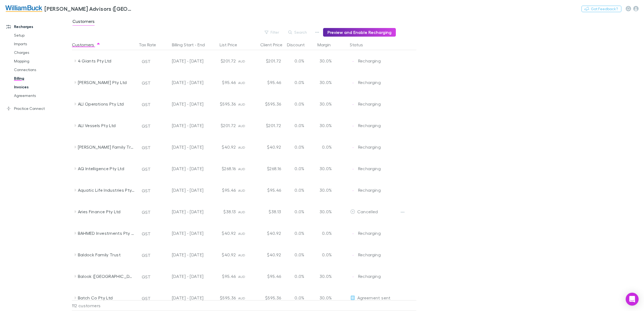  What do you see at coordinates (274, 45) in the screenshot?
I see `button: Client Price` at bounding box center [274, 45].